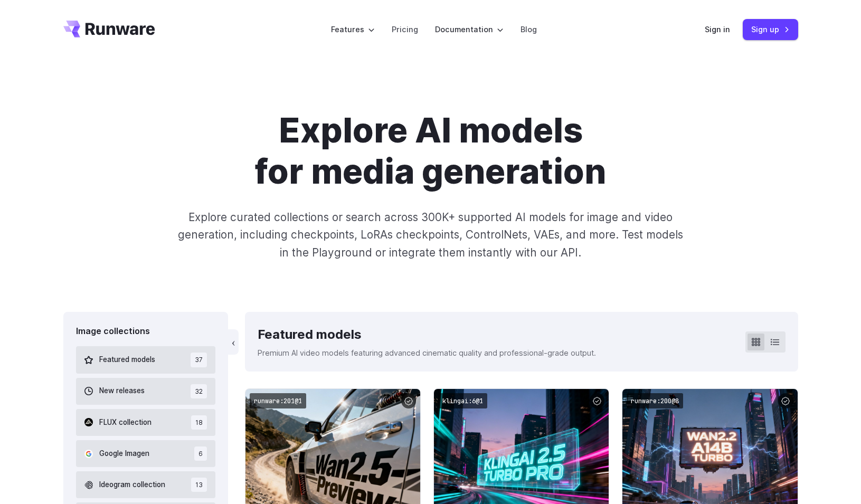  I want to click on button: Featured models 37, so click(145, 359).